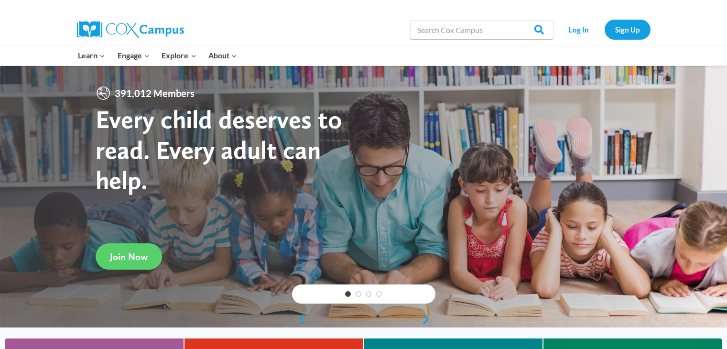 This screenshot has height=349, width=727. I want to click on a: 4, so click(379, 294).